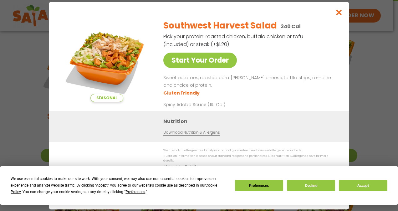 The height and width of the screenshot is (211, 398). What do you see at coordinates (311, 185) in the screenshot?
I see `button: Decline` at bounding box center [311, 185].